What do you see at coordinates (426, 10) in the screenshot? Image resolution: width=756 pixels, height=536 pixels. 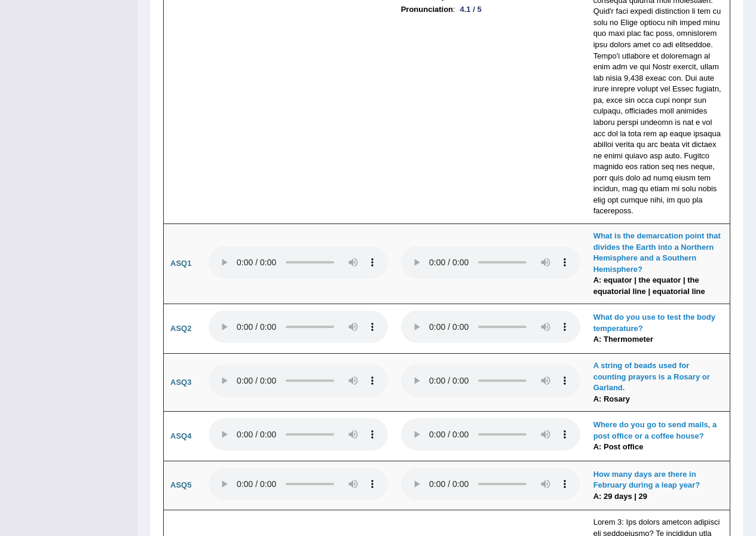 I see `b: Pronunciation` at bounding box center [426, 10].